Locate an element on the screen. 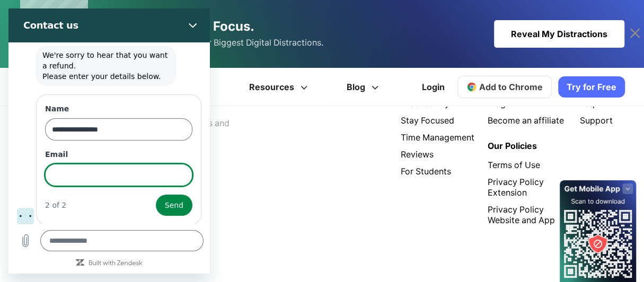  div: 2 of 2 is located at coordinates (47, 196).